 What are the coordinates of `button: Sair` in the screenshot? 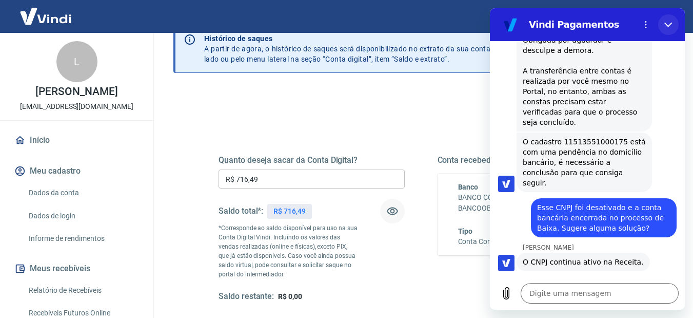 It's located at (662, 16).